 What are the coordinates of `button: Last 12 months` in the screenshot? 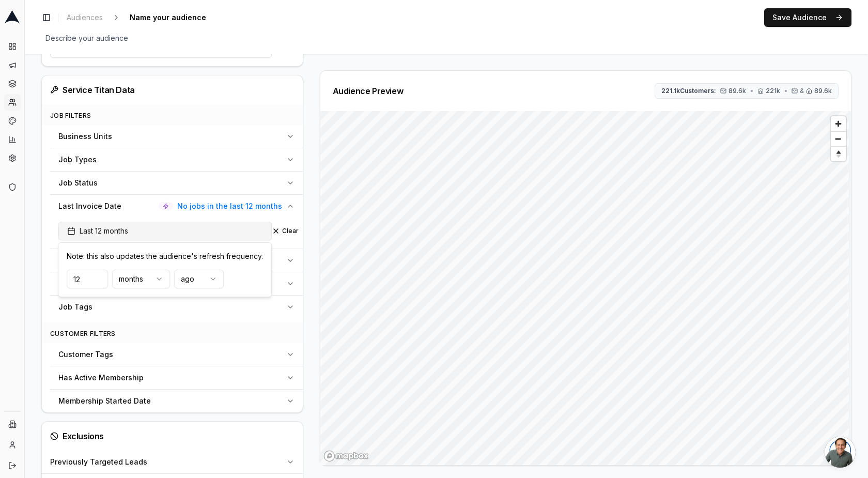 It's located at (165, 231).